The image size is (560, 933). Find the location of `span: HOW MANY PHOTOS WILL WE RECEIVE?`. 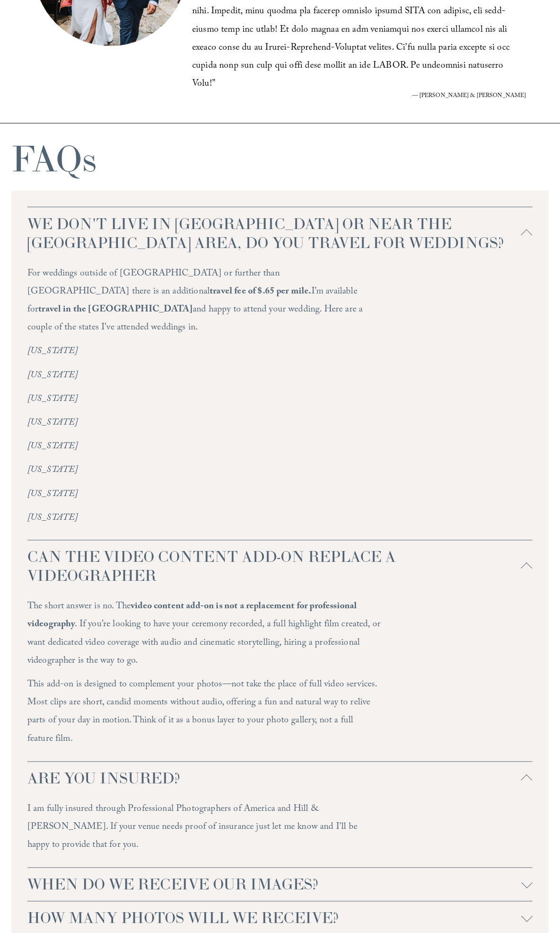

span: HOW MANY PHOTOS WILL WE RECEIVE? is located at coordinates (274, 918).